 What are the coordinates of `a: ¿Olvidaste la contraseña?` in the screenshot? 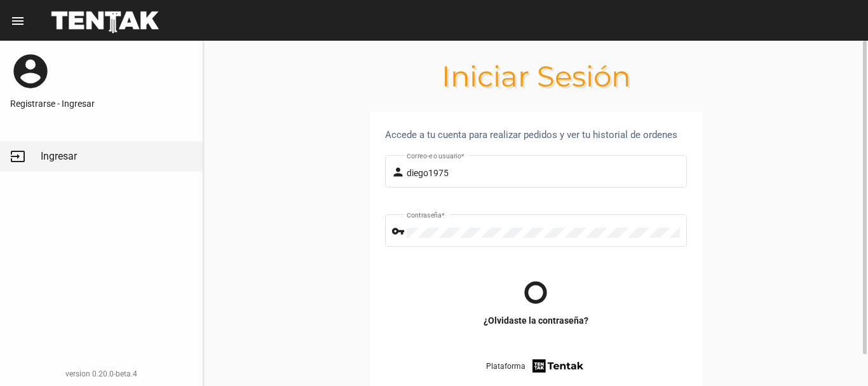 It's located at (536, 321).